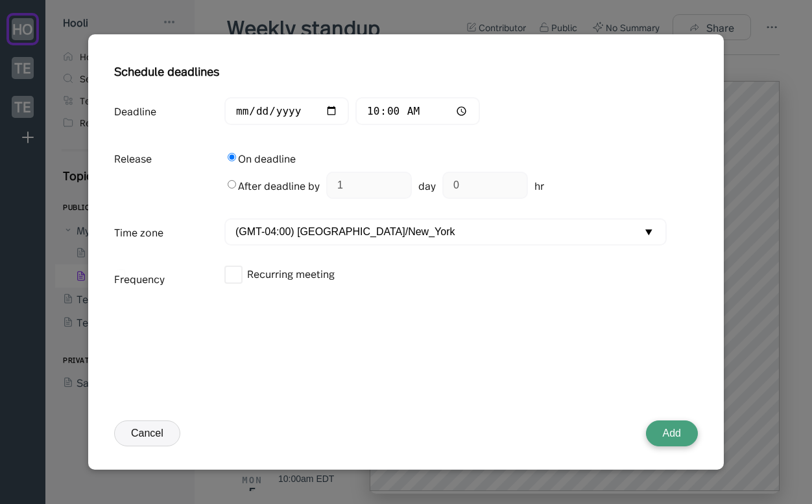 The height and width of the screenshot is (504, 812). What do you see at coordinates (166, 115) in the screenshot?
I see `div: Deadline` at bounding box center [166, 115].